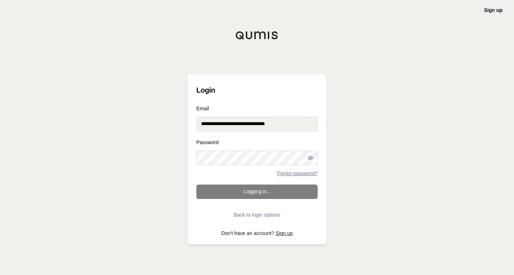  What do you see at coordinates (297, 173) in the screenshot?
I see `a: Forgot password?` at bounding box center [297, 173].